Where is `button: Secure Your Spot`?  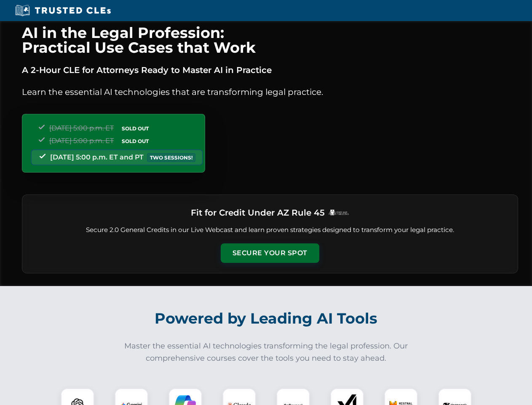
button: Secure Your Spot is located at coordinates (270, 253).